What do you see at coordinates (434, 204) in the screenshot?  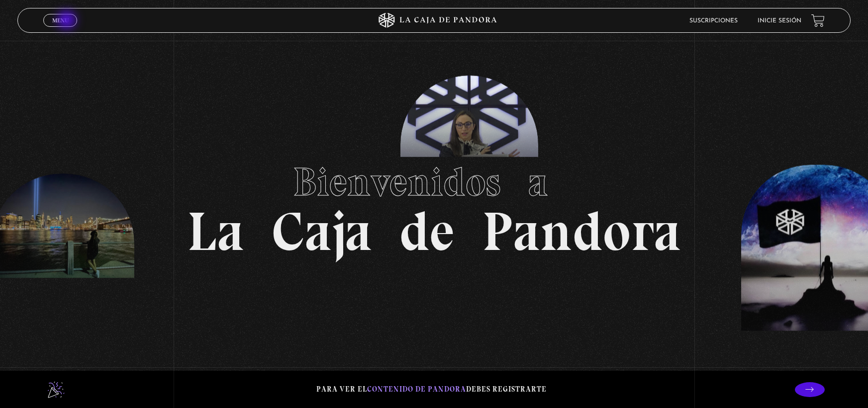 I see `h1: La Caja de Pandora` at bounding box center [434, 204].